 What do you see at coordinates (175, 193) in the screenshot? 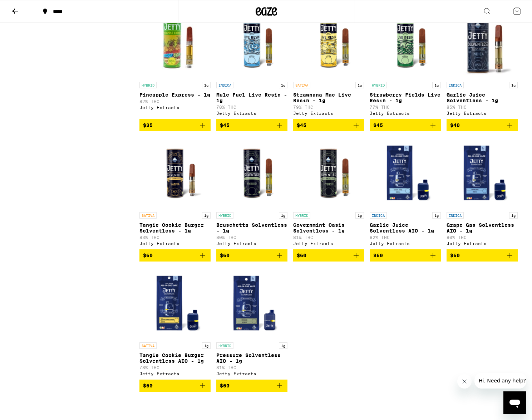
I see `a: Open page for Tangie Cookie Burger Solventless - 1g from Jetty Extracts` at bounding box center [175, 193].